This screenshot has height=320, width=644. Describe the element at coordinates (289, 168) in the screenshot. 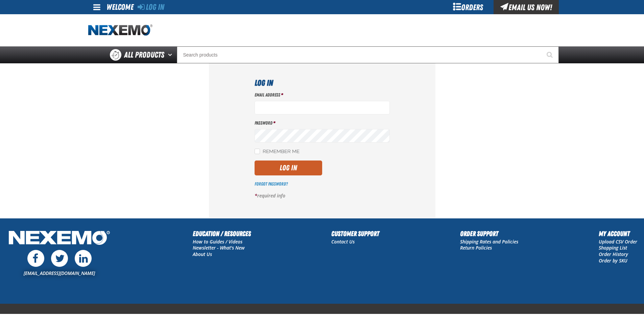

I see `button: Log In` at that location.